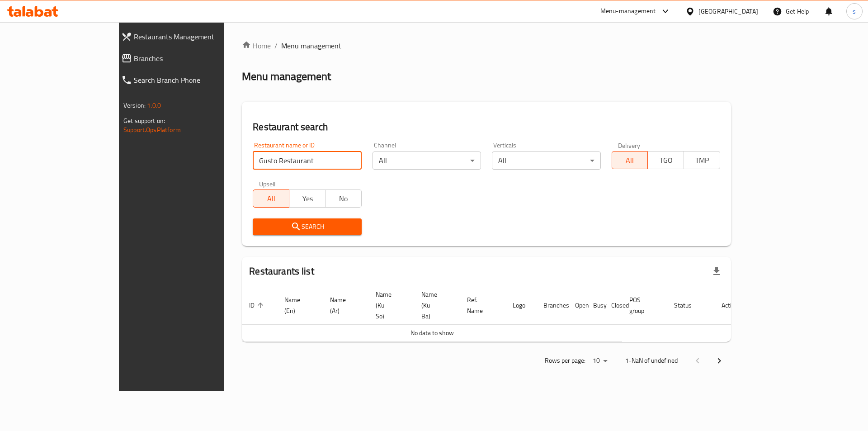  Describe the element at coordinates (307, 160) in the screenshot. I see `input: Search for restaurant name or ID..` at that location.